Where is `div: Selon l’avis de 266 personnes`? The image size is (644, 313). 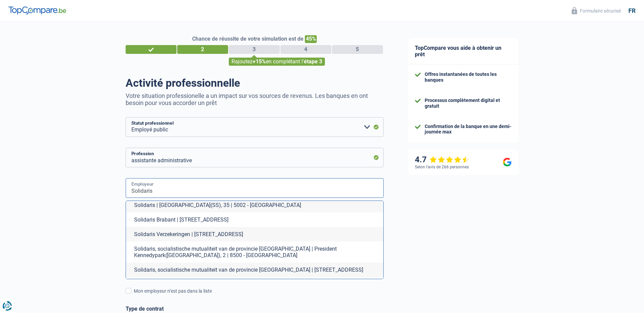 div: Selon l’avis de 266 personnes is located at coordinates (442, 167).